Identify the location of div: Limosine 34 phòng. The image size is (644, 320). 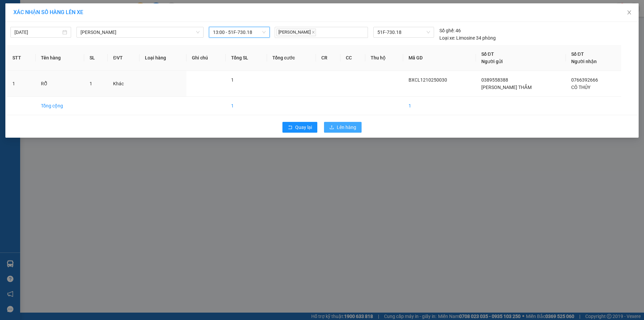
(467, 38).